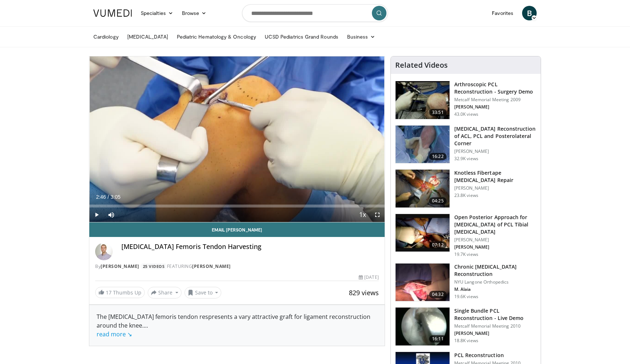 Image resolution: width=630 pixels, height=364 pixels. Describe the element at coordinates (361, 37) in the screenshot. I see `a: Business` at that location.